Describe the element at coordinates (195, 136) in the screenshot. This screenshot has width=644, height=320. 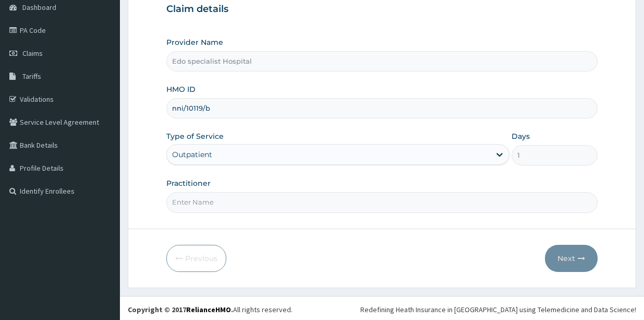
I see `label: Type of Service` at that location.